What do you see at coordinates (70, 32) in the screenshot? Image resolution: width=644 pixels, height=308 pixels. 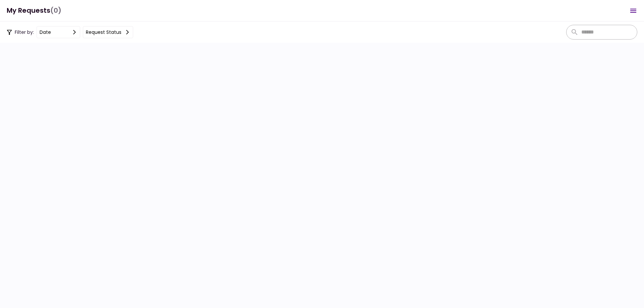 I see `div: Filter by:` at bounding box center [70, 32].